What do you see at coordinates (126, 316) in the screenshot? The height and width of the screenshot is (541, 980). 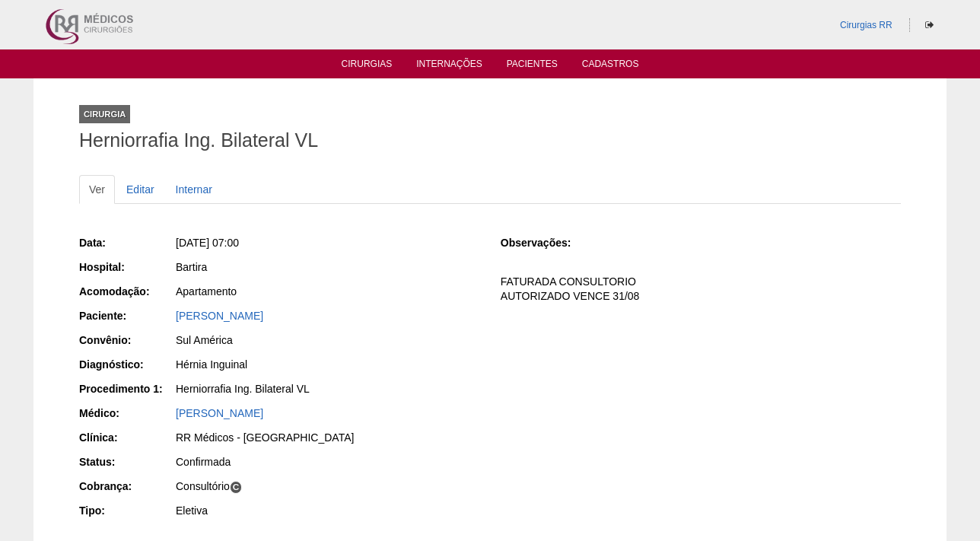 I see `div: Paciente:` at bounding box center [126, 316].